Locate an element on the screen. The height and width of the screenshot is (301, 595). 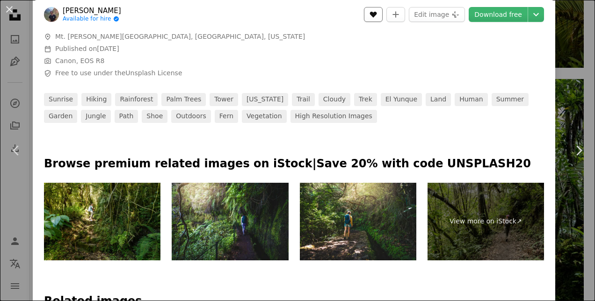
a: cloudy is located at coordinates (334, 100).